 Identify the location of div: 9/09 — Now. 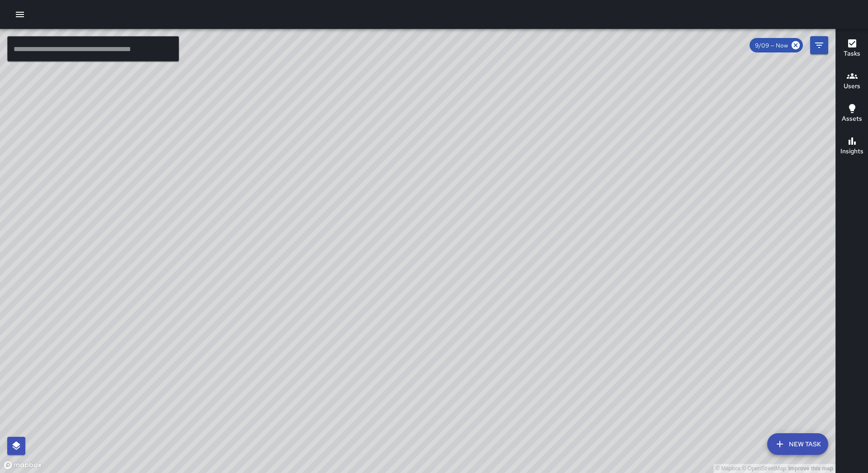
(776, 45).